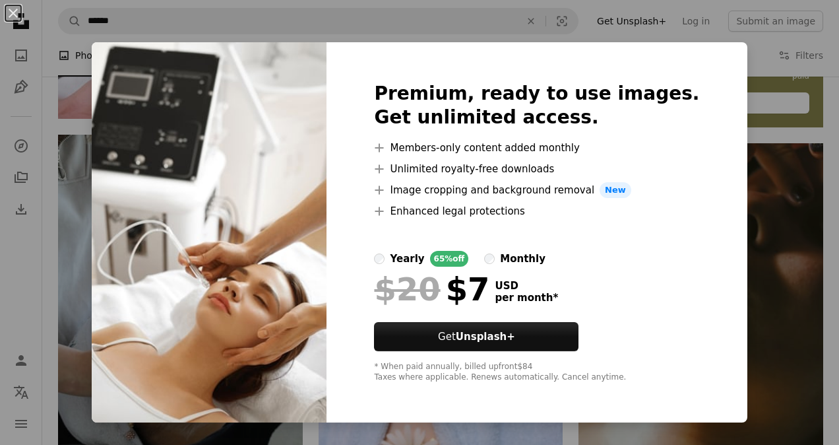 The image size is (839, 445). I want to click on li: Members-only content added monthly, so click(536, 148).